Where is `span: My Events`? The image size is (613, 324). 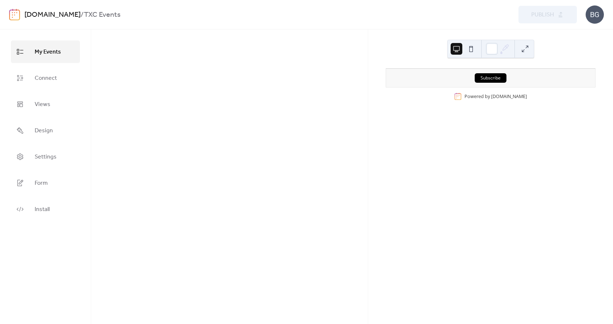
span: My Events is located at coordinates (48, 52).